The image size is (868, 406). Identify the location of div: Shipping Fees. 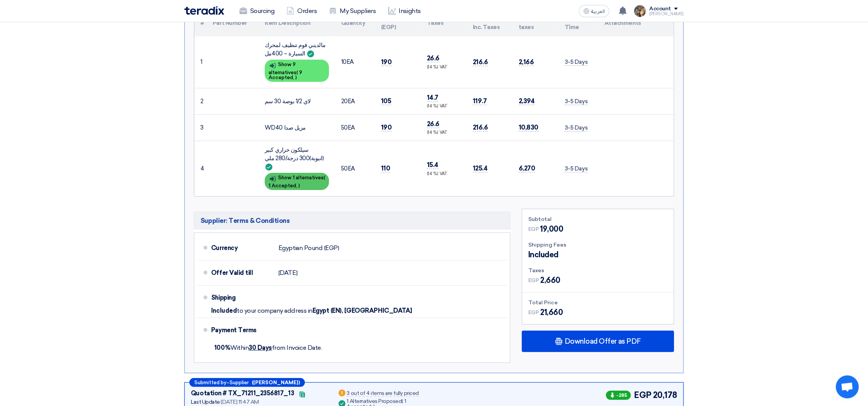
(598, 245).